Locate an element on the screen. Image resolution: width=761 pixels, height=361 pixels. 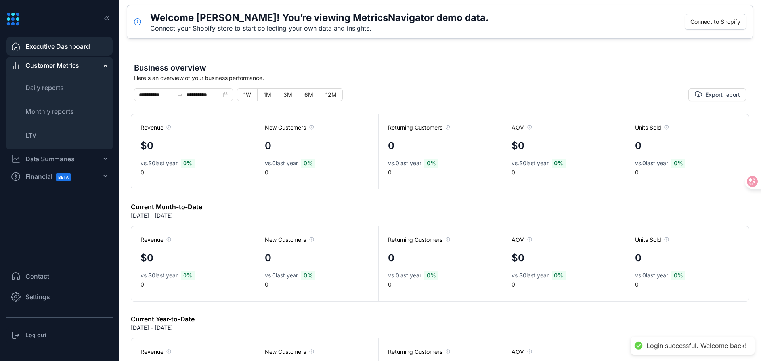
h6: Current Month-to-Date is located at coordinates (167, 207).